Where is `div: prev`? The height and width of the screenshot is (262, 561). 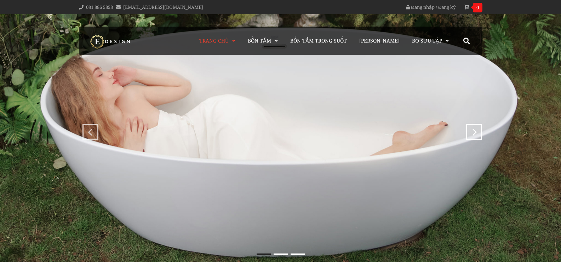
div: prev is located at coordinates (89, 128).